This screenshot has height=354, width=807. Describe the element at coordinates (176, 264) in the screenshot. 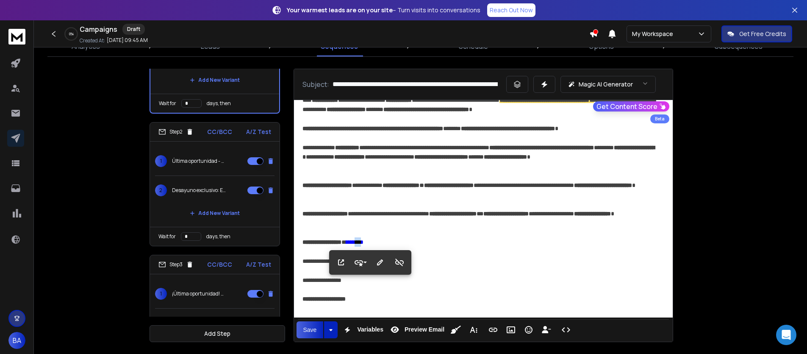

I see `div: Step 3` at that location.